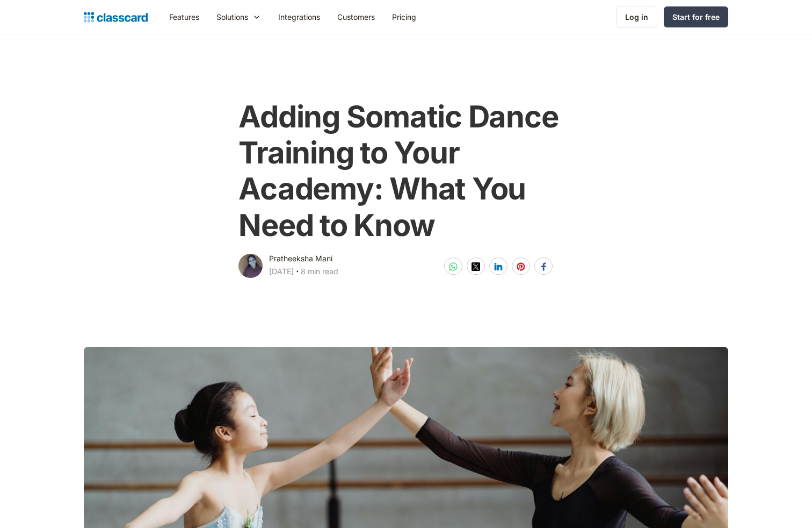 This screenshot has height=528, width=812. I want to click on img: pinterest-white sharing button, so click(521, 266).